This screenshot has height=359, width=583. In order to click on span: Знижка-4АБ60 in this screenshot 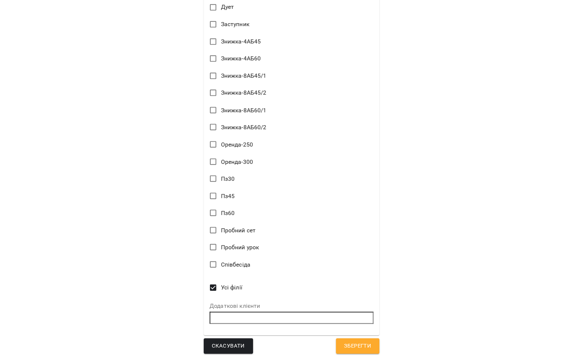, I will do `click(241, 59)`.